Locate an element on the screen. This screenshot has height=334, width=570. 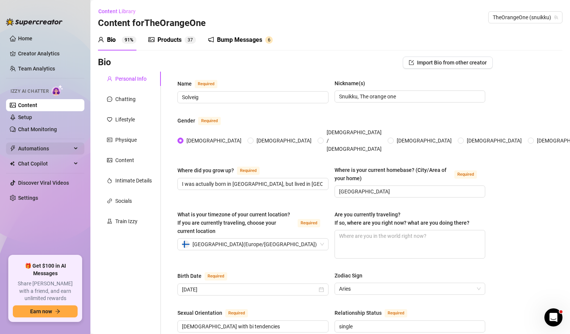
div: Products is located at coordinates (170, 40).